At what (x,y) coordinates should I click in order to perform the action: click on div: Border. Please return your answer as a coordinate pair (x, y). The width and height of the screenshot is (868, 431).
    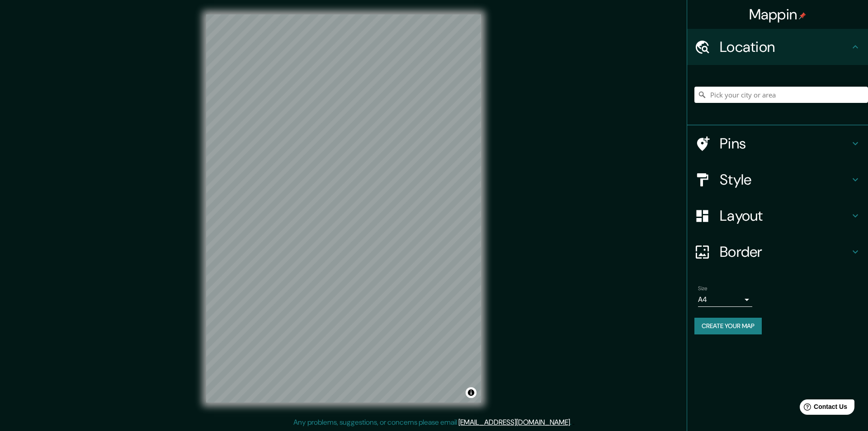
    Looking at the image, I should click on (777, 252).